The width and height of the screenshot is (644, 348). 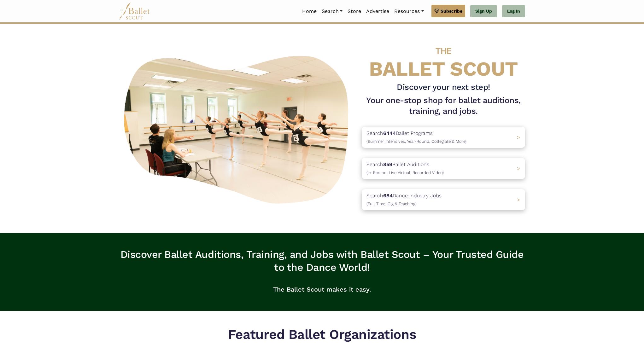 I want to click on span: (Summer Intensives, Year-Round, Collegiate & More), so click(x=416, y=141).